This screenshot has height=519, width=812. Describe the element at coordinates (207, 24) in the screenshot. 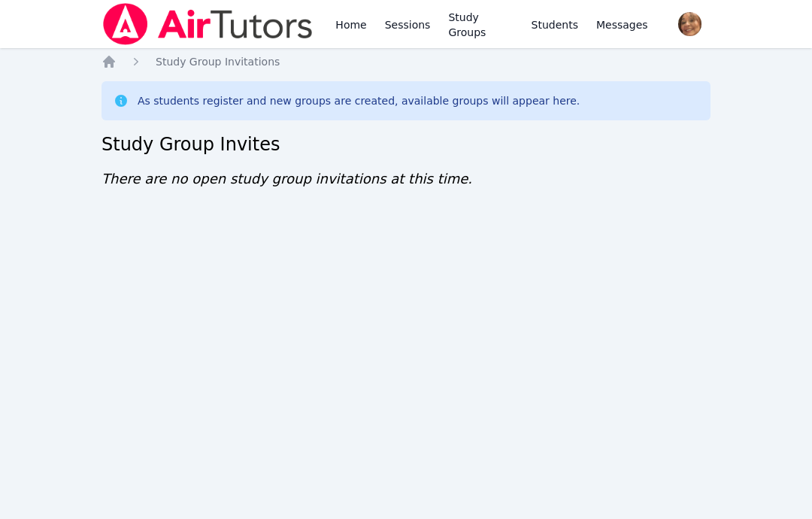

I see `img: Air Tutors` at that location.